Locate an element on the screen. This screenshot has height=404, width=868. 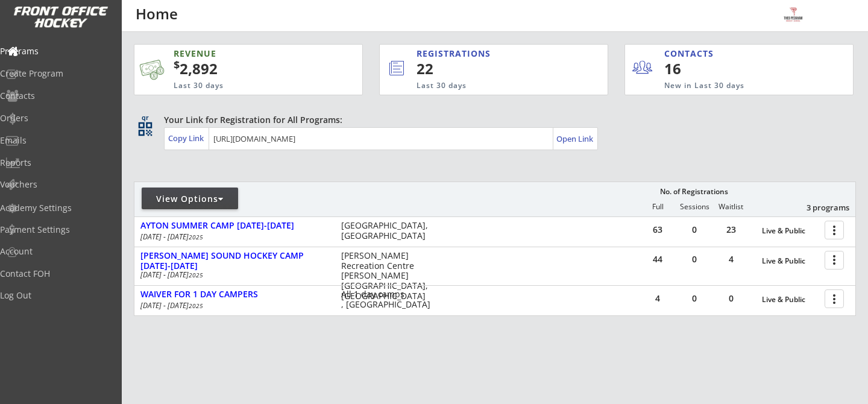
div: 22 is located at coordinates (492, 69).